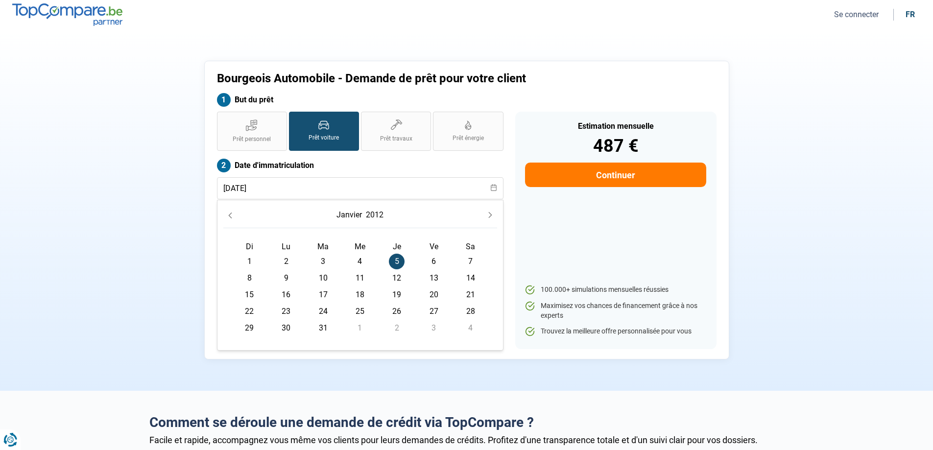 The image size is (933, 450). Describe the element at coordinates (323, 246) in the screenshot. I see `span: Ma` at that location.